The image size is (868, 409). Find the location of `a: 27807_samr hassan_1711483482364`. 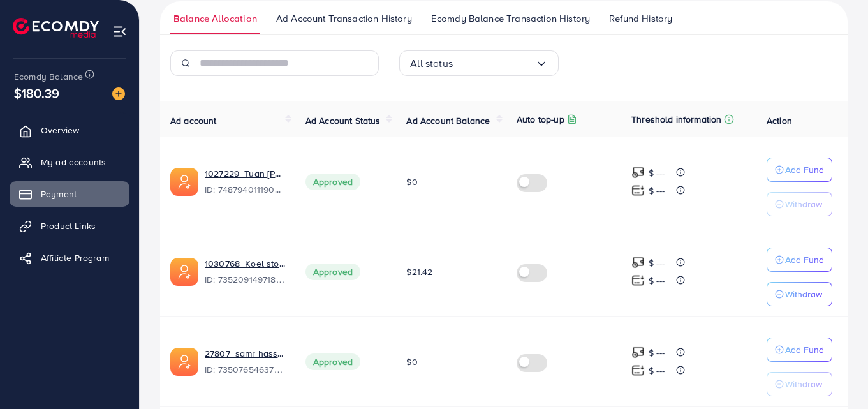

a: 27807_samr hassan_1711483482364 is located at coordinates (245, 353).